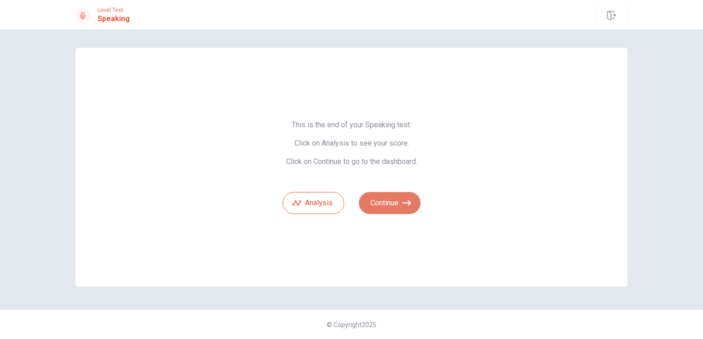 This screenshot has height=339, width=703. Describe the element at coordinates (313, 203) in the screenshot. I see `button: Analysis` at that location.